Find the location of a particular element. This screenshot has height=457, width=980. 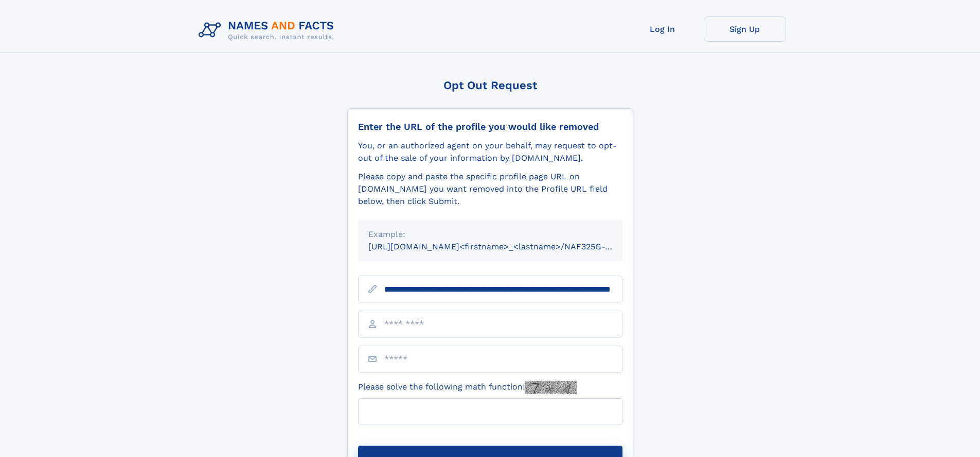

div: Enter the URL of the profile you would like removed is located at coordinates (490, 127).